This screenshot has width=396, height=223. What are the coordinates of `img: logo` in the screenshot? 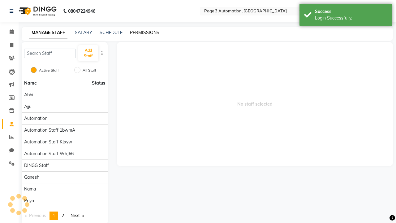 It's located at (37, 11).